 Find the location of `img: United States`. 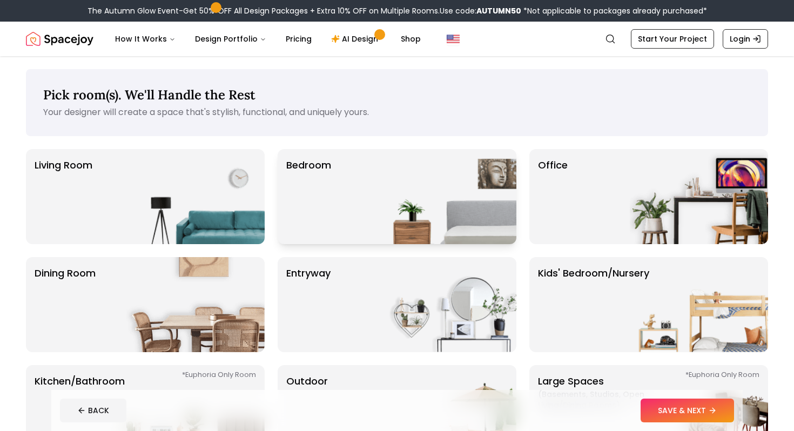

img: United States is located at coordinates (453, 39).